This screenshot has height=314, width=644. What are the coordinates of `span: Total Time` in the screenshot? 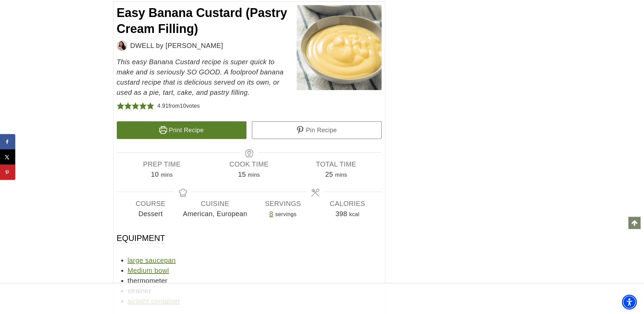 It's located at (336, 164).